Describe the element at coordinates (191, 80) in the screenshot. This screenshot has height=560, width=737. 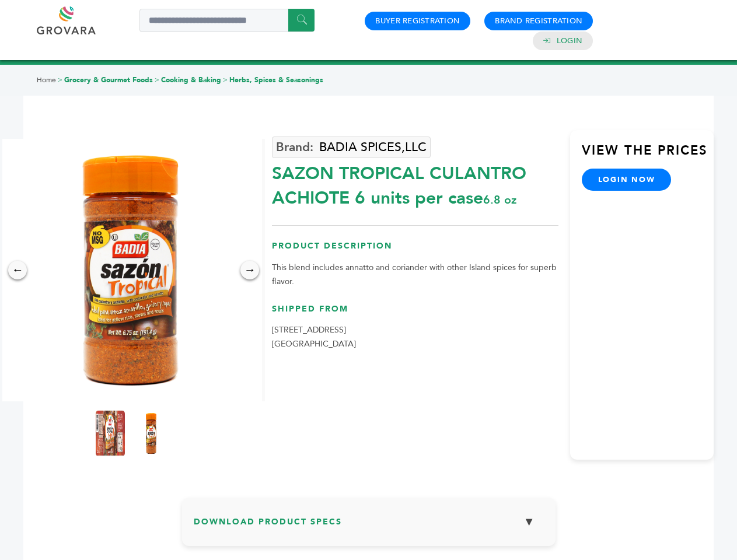
I see `a: Cooking & Baking` at that location.